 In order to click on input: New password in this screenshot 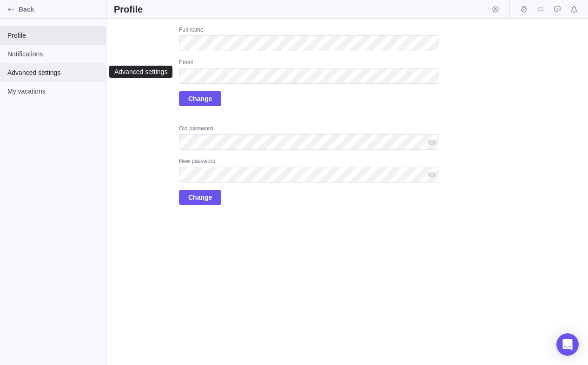, I will do `click(309, 175)`.